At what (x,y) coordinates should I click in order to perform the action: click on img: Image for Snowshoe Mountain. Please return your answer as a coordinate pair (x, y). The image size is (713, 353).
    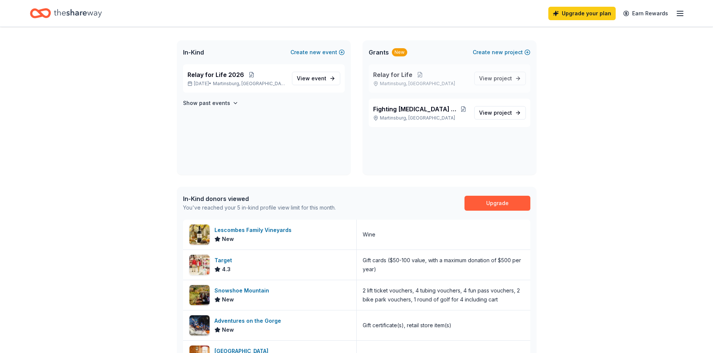
    Looking at the image, I should click on (199, 295).